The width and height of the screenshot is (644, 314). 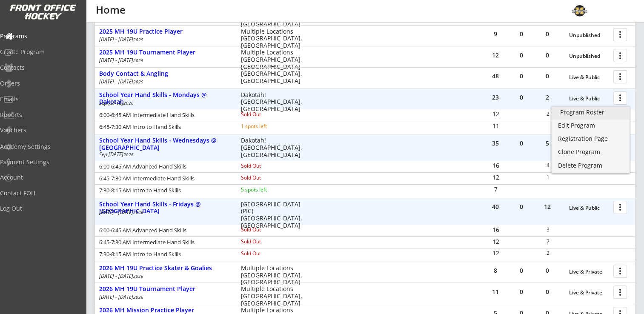 I want to click on div: School Year Hand Skills - Mondays @ Dakotah, so click(x=166, y=99).